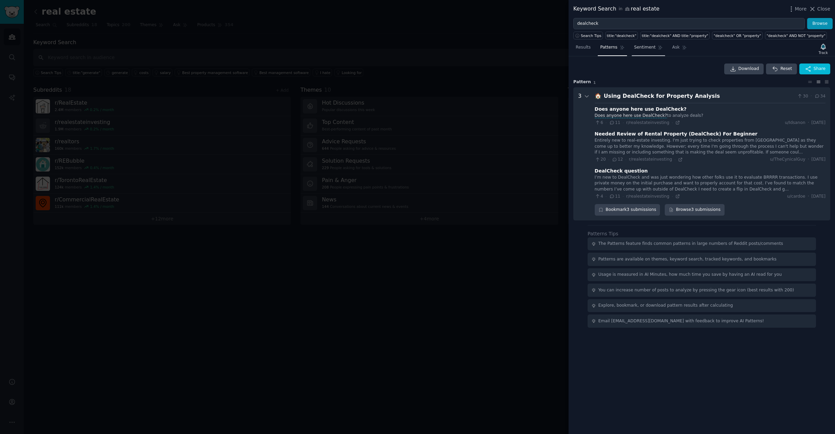 This screenshot has height=434, width=835. What do you see at coordinates (609, 48) in the screenshot?
I see `span: Patterns` at bounding box center [609, 48].